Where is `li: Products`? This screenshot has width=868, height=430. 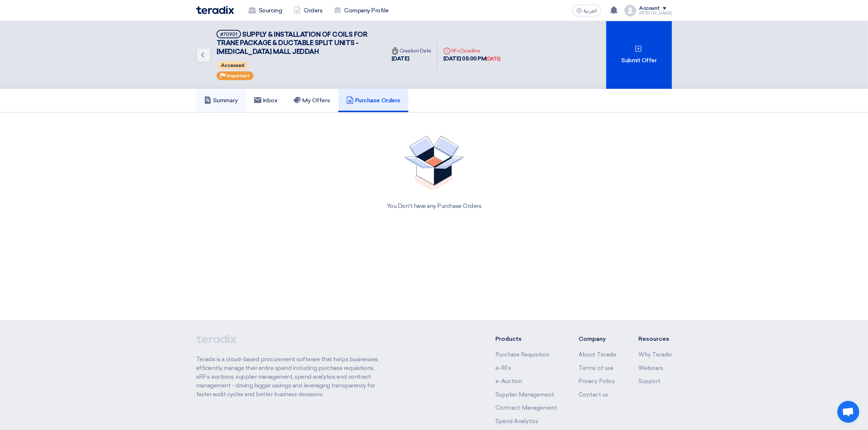
li: Products is located at coordinates (526, 340).